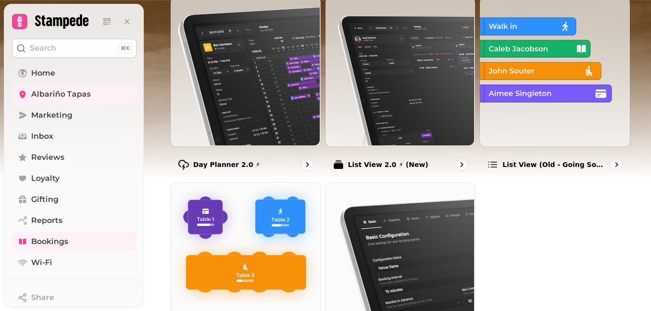 The width and height of the screenshot is (651, 311). Describe the element at coordinates (61, 94) in the screenshot. I see `span: Albariño Tapas` at that location.